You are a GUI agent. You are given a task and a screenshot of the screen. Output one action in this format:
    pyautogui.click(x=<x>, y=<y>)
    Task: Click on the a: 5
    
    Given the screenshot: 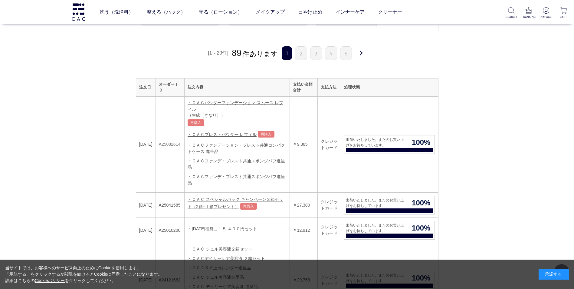 What is the action you would take?
    pyautogui.click(x=346, y=53)
    